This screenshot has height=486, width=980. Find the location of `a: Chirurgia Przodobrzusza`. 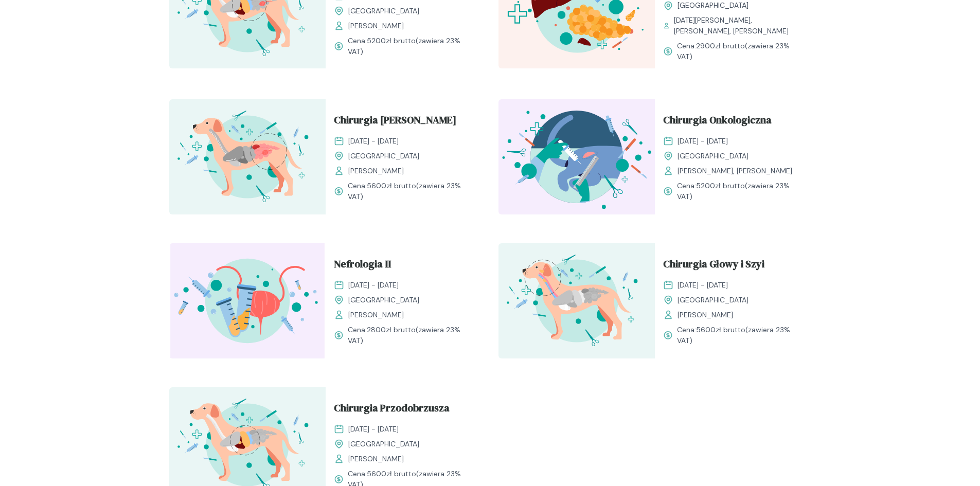

a: Chirurgia Przodobrzusza is located at coordinates (403, 410).